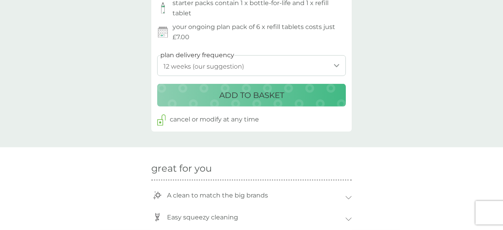 The image size is (503, 230). I want to click on label: plan delivery frequency, so click(197, 55).